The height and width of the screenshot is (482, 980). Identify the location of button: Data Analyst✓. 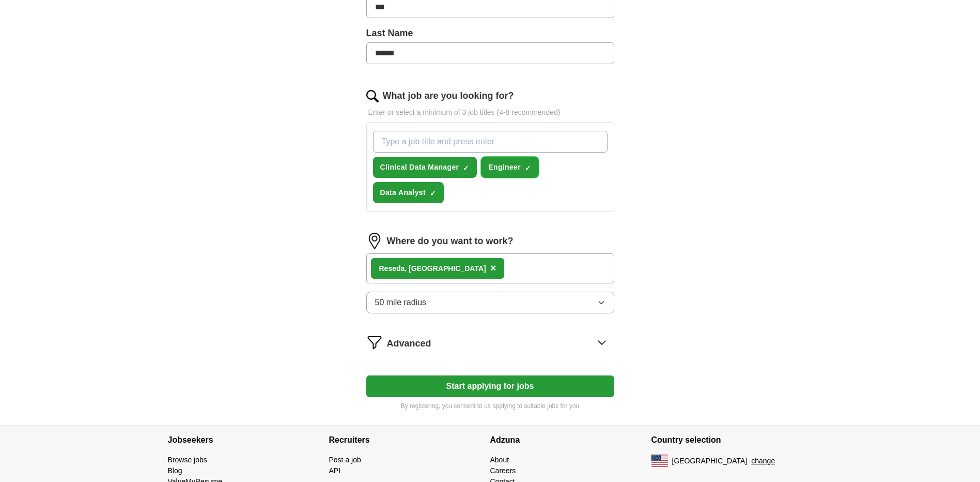
(409, 192).